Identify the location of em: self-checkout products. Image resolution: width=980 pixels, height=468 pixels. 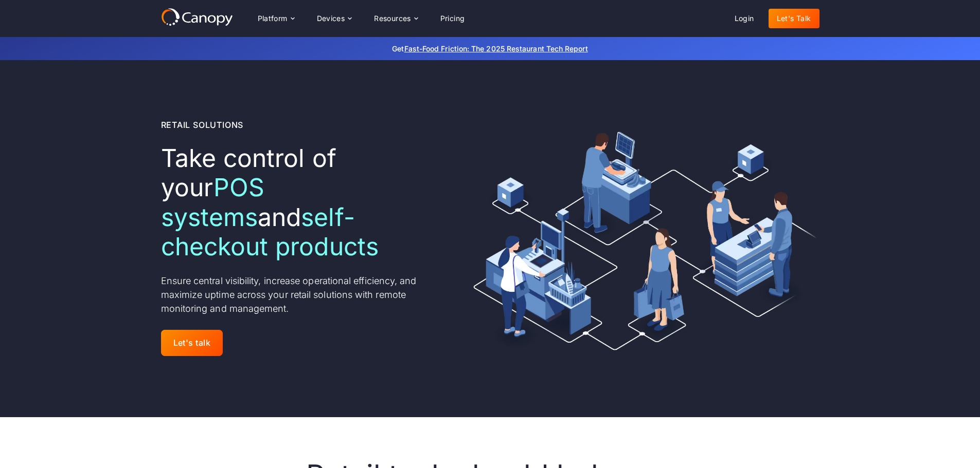
(270, 232).